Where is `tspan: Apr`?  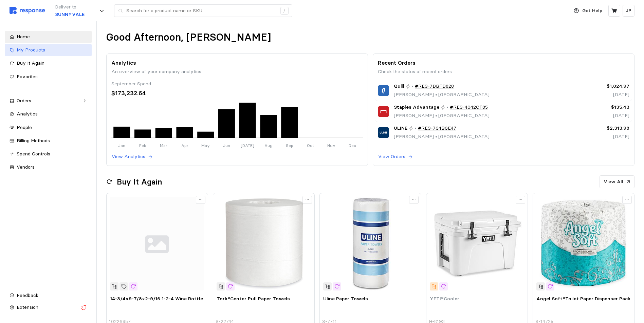
tspan: Apr is located at coordinates (184, 146).